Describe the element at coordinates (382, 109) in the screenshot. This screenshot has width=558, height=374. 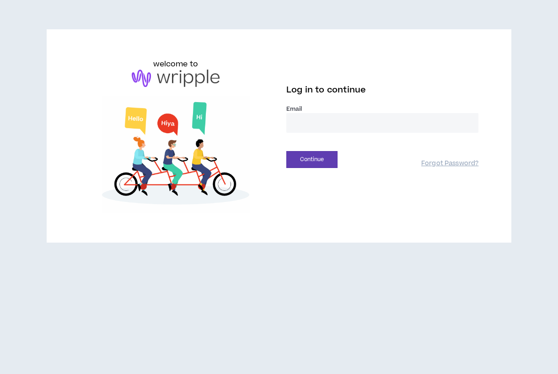
I see `label: Email` at that location.